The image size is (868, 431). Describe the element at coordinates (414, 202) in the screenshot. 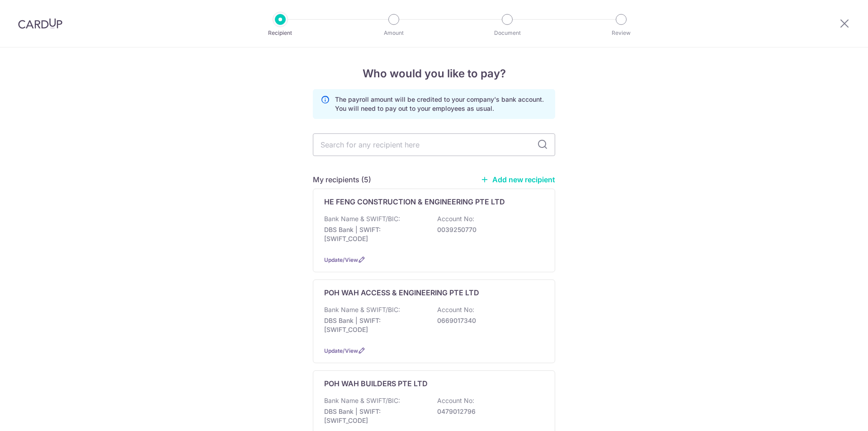

I see `p: HE FENG CONSTRUCTION & ENGINEERING PTE LTD` at that location.